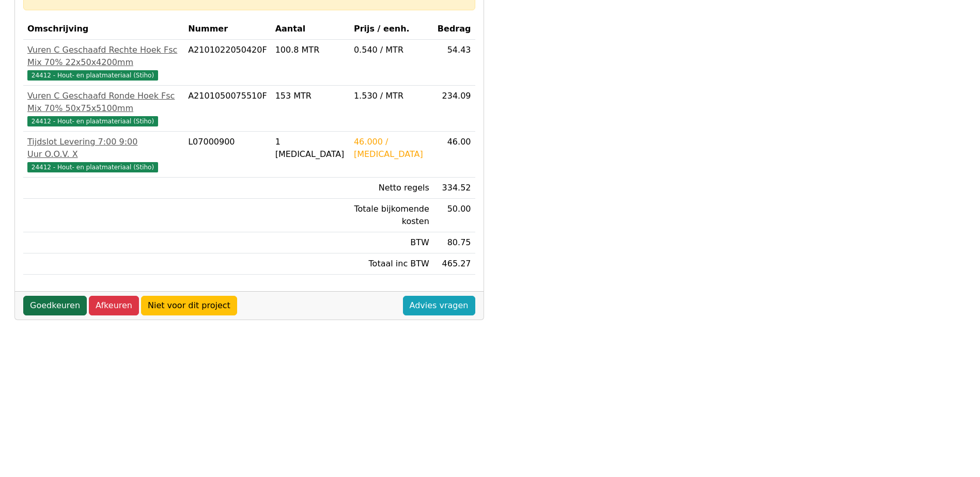 Image resolution: width=980 pixels, height=477 pixels. I want to click on td: 334.52, so click(454, 188).